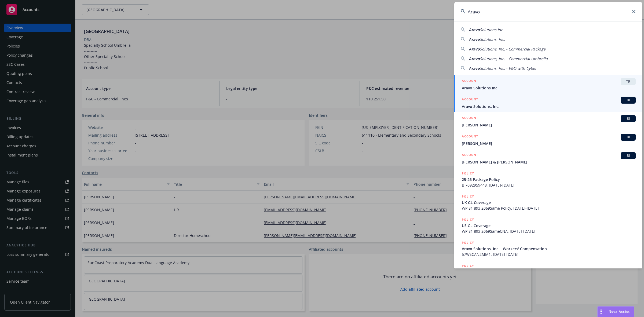  I want to click on input: Search..., so click(548, 11).